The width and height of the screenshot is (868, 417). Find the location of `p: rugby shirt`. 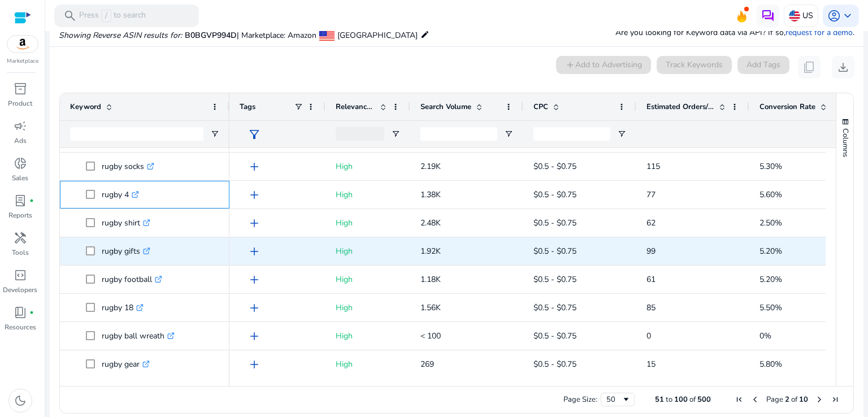

p: rugby shirt is located at coordinates (126, 222).